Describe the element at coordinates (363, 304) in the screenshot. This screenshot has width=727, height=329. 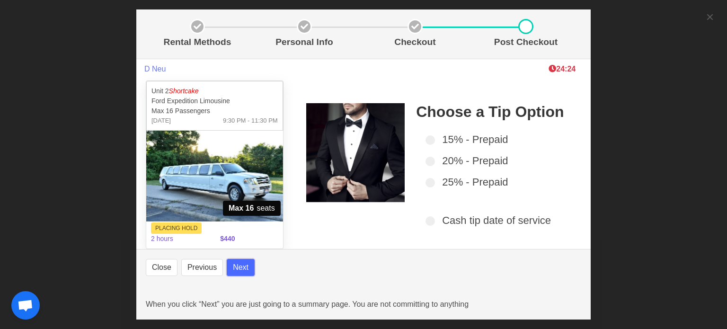
I see `p: When you click “Next” you are just going to a summary page. You are not committing to anything` at that location.